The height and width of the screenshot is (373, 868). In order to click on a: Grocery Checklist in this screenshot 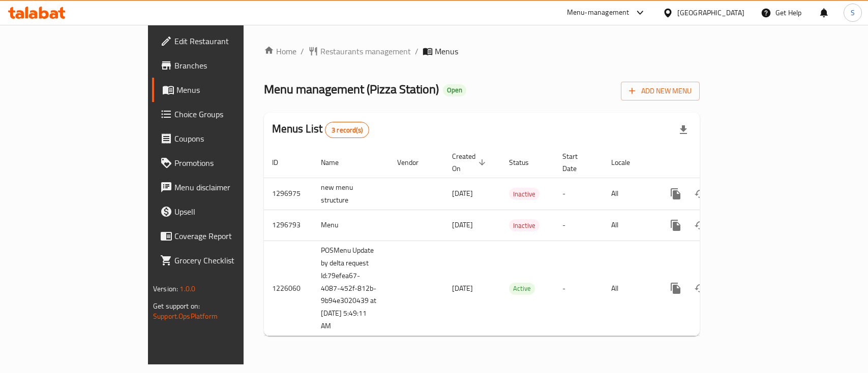, I will do `click(222, 261)`.